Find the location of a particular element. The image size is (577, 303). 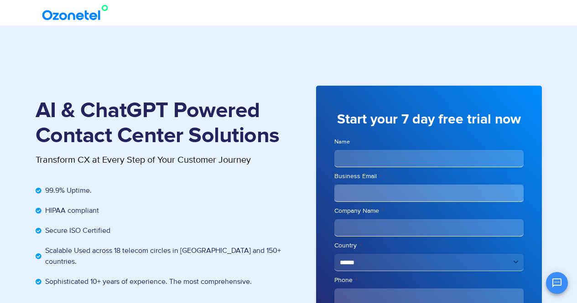

label: Business Email is located at coordinates (429, 177).